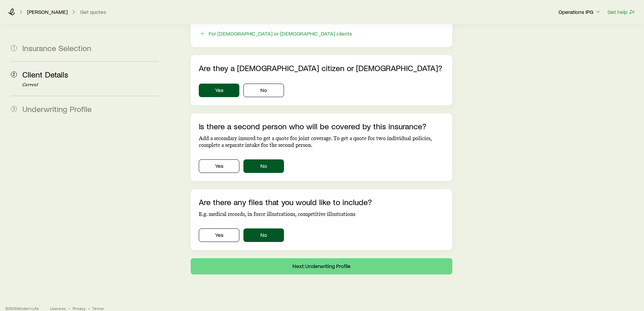 This screenshot has height=311, width=644. What do you see at coordinates (14, 48) in the screenshot?
I see `span: 1` at bounding box center [14, 48].